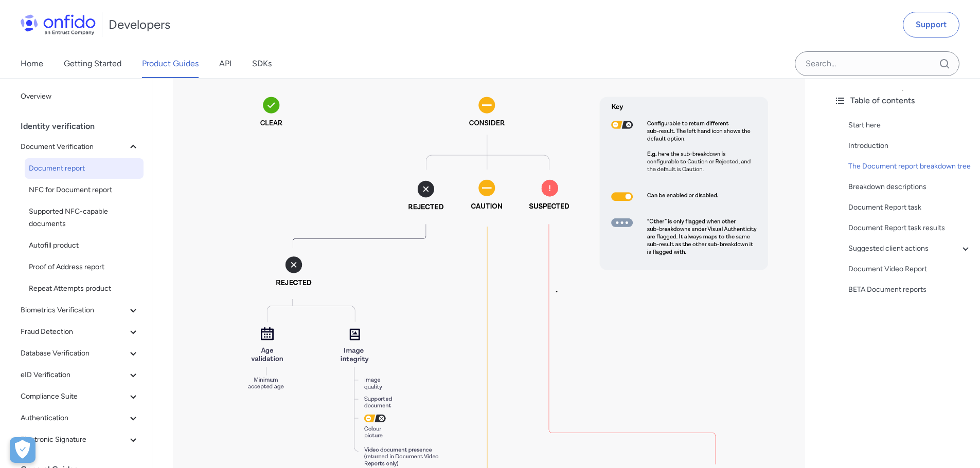  I want to click on span: Electronic Signature, so click(74, 440).